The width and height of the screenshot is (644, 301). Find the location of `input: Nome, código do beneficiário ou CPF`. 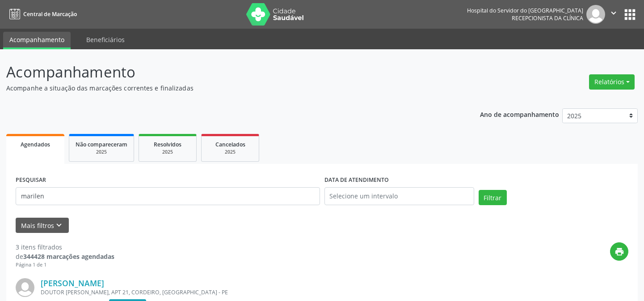

input: Nome, código do beneficiário ou CPF is located at coordinates (168, 196).